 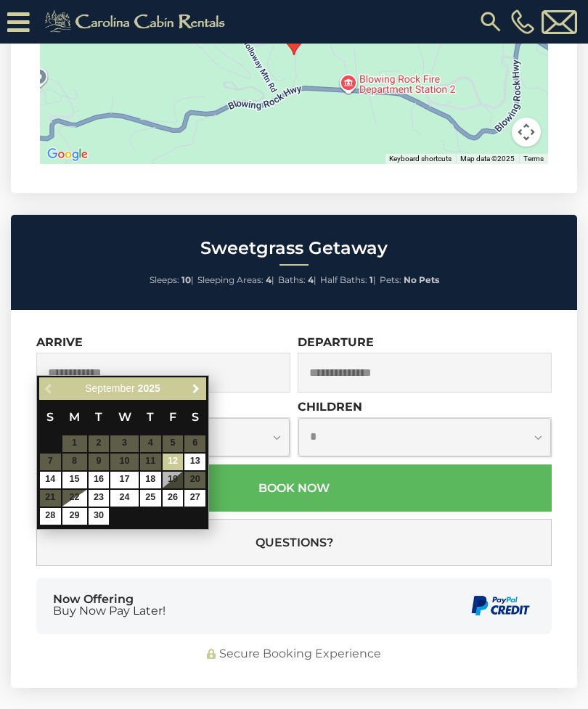 I want to click on a: 16, so click(x=99, y=479).